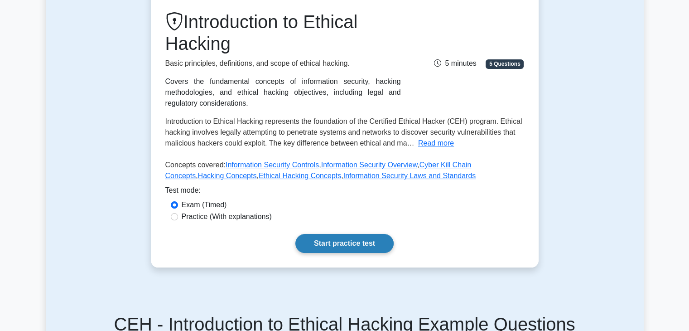  I want to click on p: Basic principles, definitions, and scope of ethical hacking., so click(283, 63).